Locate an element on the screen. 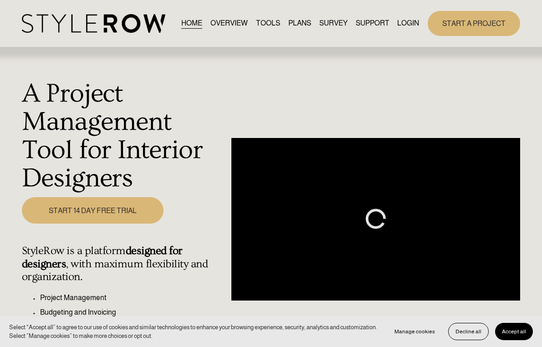  button: Decline all is located at coordinates (468, 332).